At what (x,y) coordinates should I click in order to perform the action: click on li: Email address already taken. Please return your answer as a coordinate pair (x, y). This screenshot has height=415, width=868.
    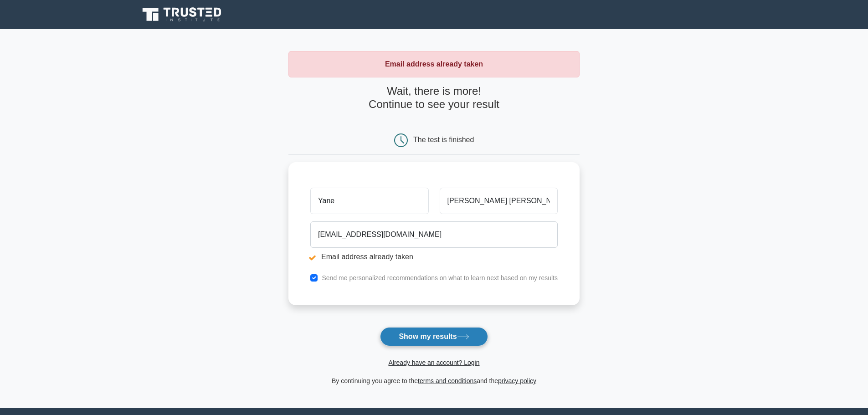
    Looking at the image, I should click on (433, 257).